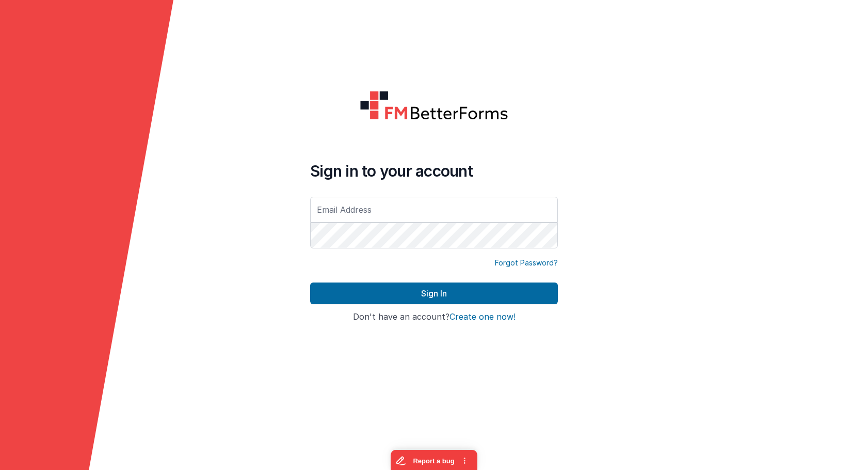 Image resolution: width=868 pixels, height=470 pixels. What do you see at coordinates (434, 210) in the screenshot?
I see `input: Email Address` at bounding box center [434, 210].